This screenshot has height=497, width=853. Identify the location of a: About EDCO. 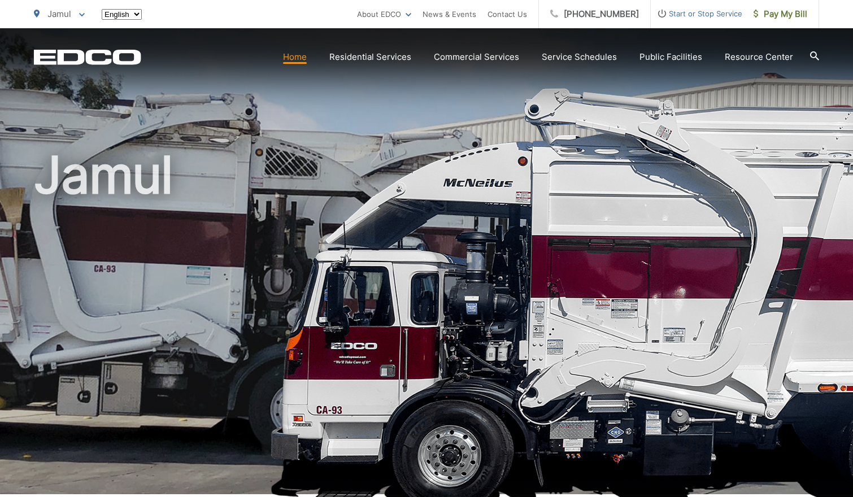
(384, 14).